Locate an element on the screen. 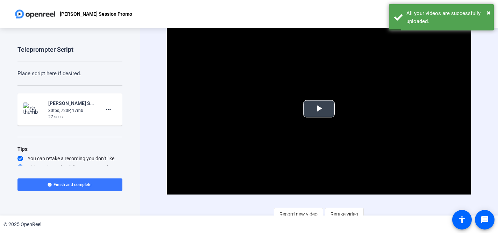 This screenshot has height=233, width=498. div: 27 secs is located at coordinates (72, 117).